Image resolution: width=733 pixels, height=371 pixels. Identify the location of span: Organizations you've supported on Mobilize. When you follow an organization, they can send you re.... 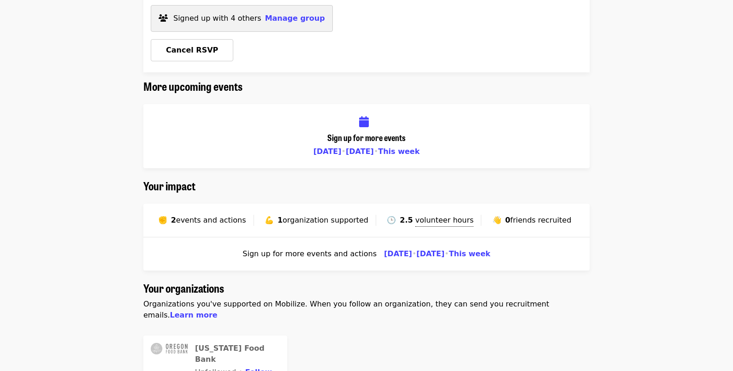
(346, 309).